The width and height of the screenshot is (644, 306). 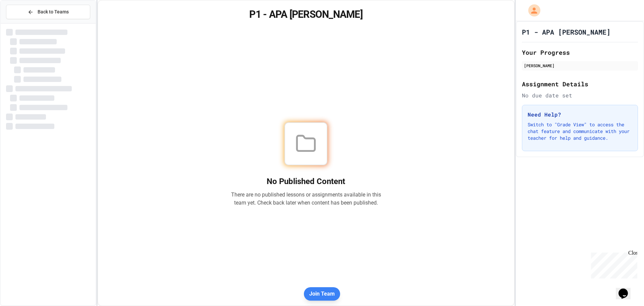 What do you see at coordinates (48, 12) in the screenshot?
I see `button: Back to Teams` at bounding box center [48, 12].